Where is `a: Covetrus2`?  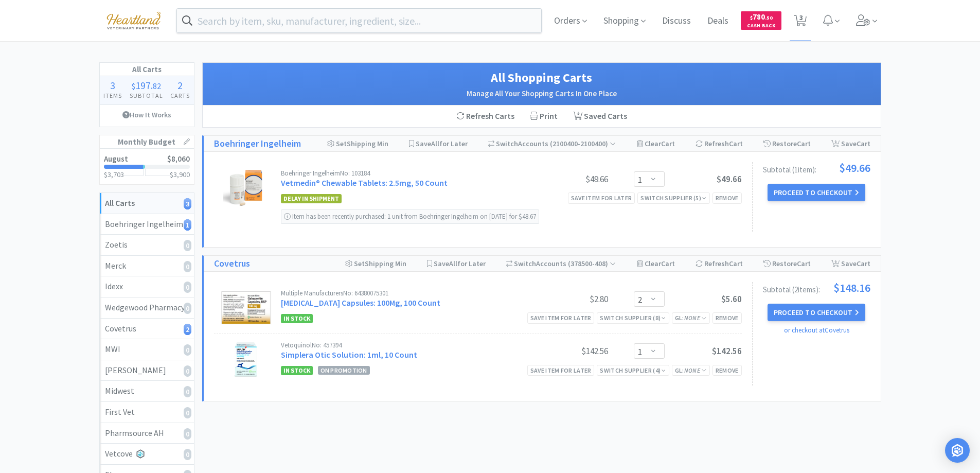 a: Covetrus2 is located at coordinates (146, 328).